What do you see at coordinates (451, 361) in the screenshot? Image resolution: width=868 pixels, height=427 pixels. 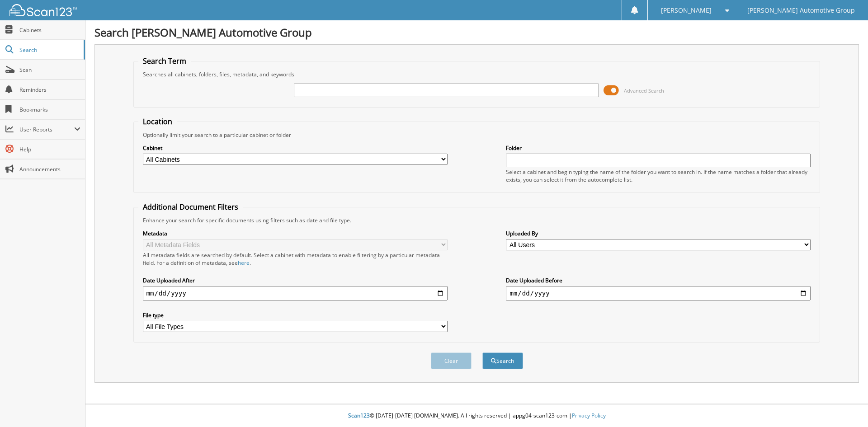 I see `button: Clear` at bounding box center [451, 361].